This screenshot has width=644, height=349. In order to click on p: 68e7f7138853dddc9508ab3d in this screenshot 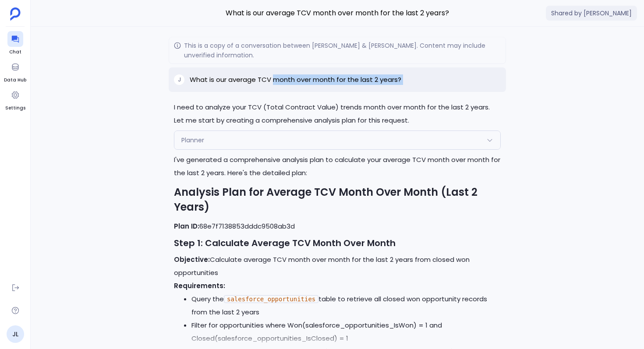, I will do `click(337, 227)`.